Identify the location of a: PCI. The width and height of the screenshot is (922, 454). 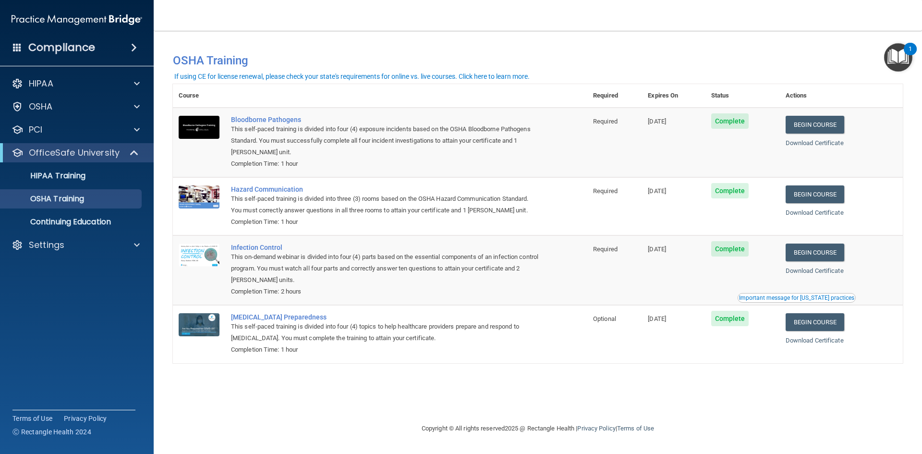
(75, 130).